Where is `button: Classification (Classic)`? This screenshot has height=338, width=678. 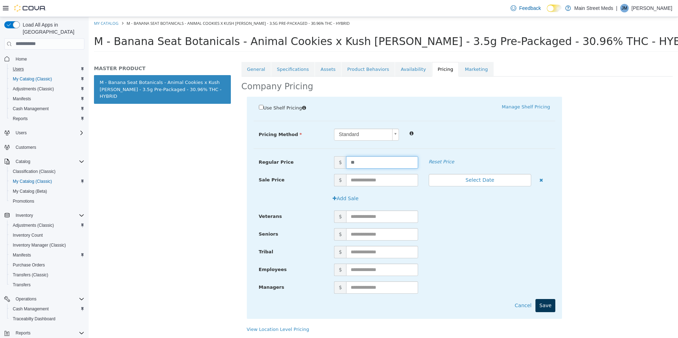
button: Classification (Classic) is located at coordinates (47, 172).